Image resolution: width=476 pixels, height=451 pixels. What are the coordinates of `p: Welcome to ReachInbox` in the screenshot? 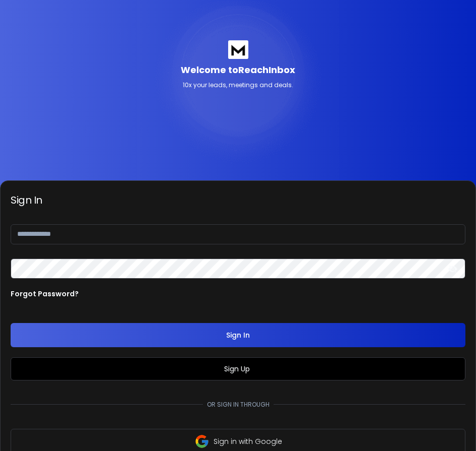 It's located at (238, 70).